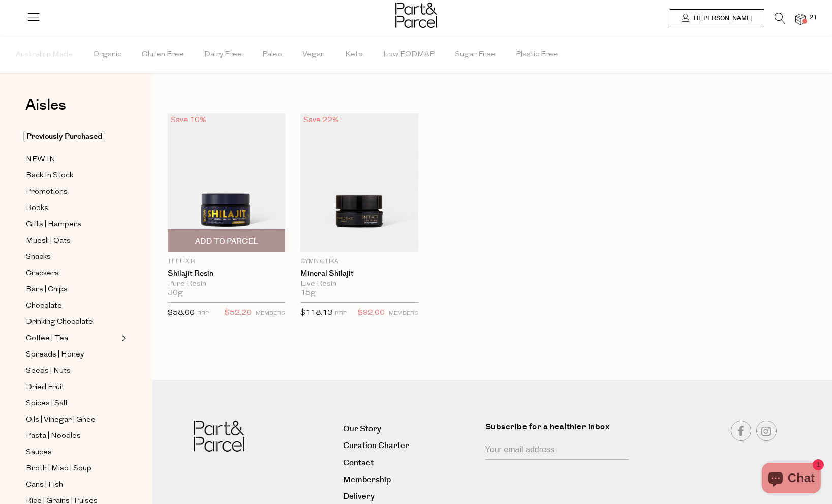  What do you see at coordinates (45, 55) in the screenshot?
I see `span: Australian Made` at bounding box center [45, 55].